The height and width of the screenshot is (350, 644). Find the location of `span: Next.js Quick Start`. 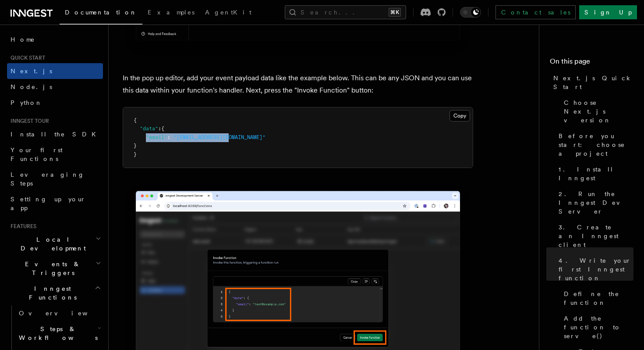

span: Next.js Quick Start is located at coordinates (593, 82).